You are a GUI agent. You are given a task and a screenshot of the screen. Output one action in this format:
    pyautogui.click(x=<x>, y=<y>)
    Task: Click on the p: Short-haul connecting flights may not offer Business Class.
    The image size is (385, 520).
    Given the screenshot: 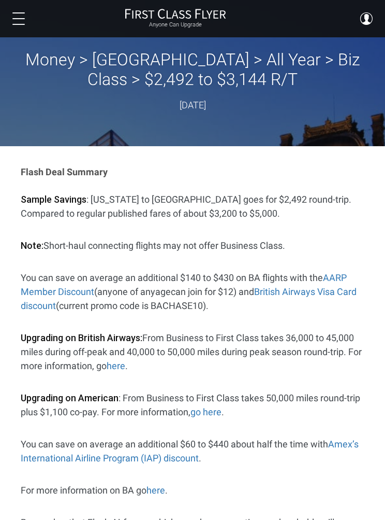 What is the action you would take?
    pyautogui.click(x=193, y=245)
    